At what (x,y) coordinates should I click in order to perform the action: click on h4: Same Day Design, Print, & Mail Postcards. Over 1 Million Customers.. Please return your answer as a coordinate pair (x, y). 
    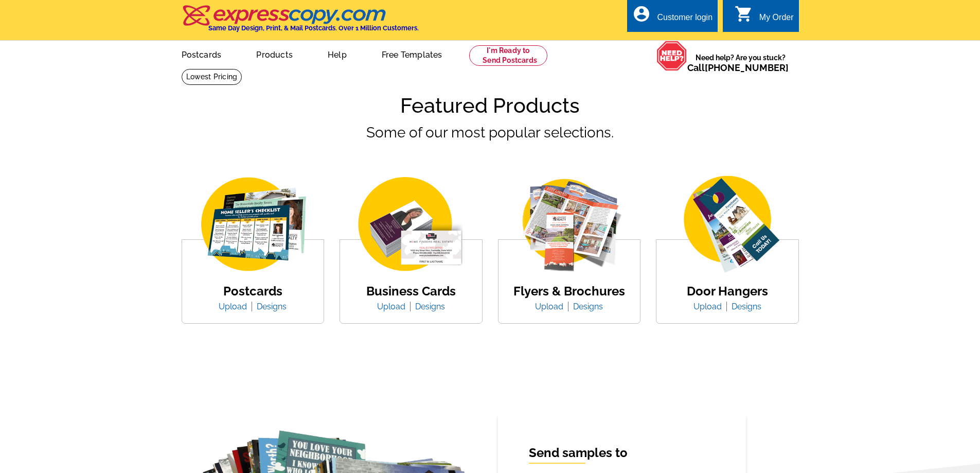
    Looking at the image, I should click on (313, 28).